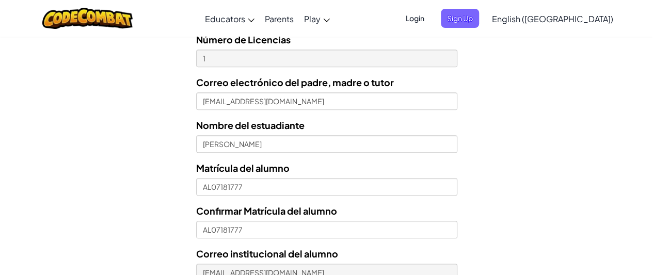 This screenshot has width=653, height=275. I want to click on label: Correo institucional del alumno, so click(267, 254).